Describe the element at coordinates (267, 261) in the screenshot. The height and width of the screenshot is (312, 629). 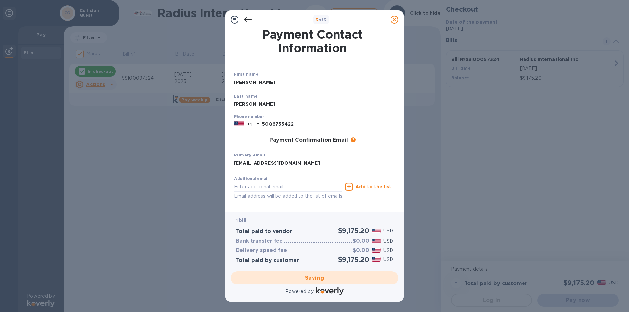
I see `h3: Total paid by customer` at that location.